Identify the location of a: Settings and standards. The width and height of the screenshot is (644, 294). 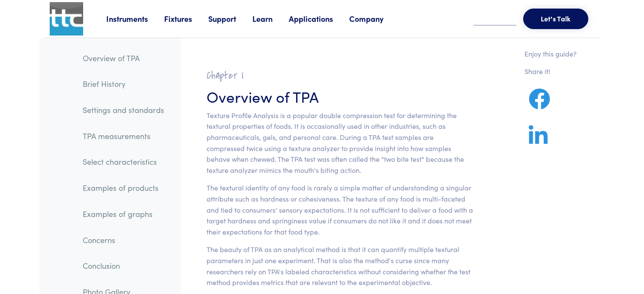
(124, 110).